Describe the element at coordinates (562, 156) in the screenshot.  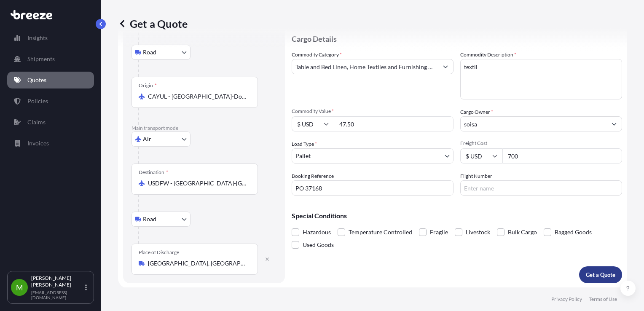
I see `input: Enter amount` at that location.